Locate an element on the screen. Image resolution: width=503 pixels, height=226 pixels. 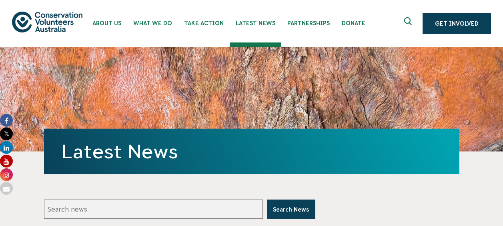
span: Latest News is located at coordinates (255, 23).